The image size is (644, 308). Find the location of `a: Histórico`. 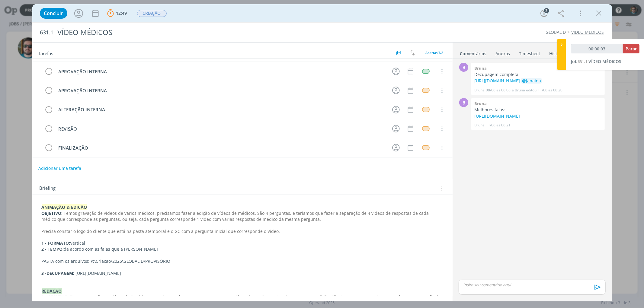

a: Histórico is located at coordinates (558, 52).